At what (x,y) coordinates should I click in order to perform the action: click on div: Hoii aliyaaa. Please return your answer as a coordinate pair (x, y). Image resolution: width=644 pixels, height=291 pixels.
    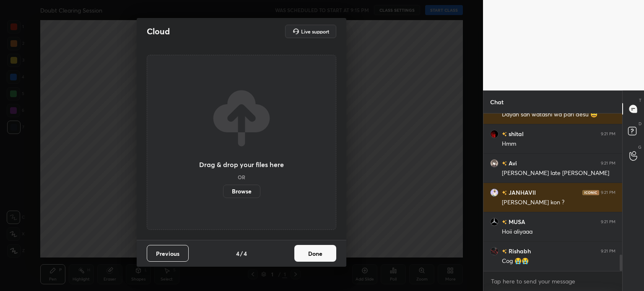
    Looking at the image, I should click on (558, 232).